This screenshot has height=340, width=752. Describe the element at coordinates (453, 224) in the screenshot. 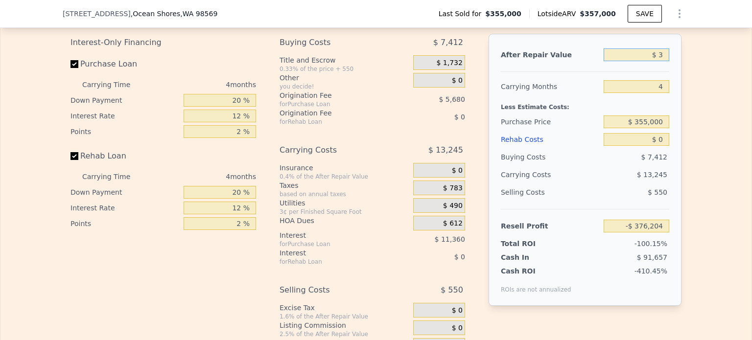

I see `span: $ 612` at that location.